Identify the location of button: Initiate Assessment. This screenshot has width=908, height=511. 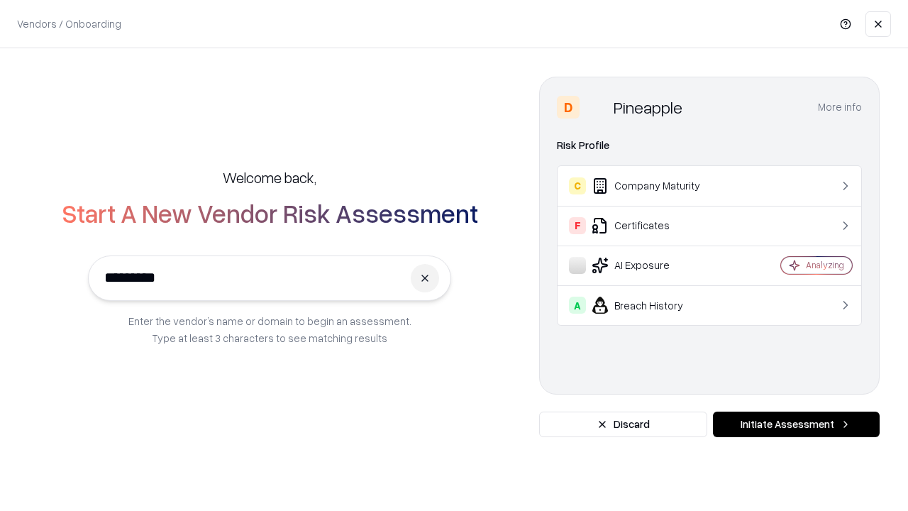
(796, 424).